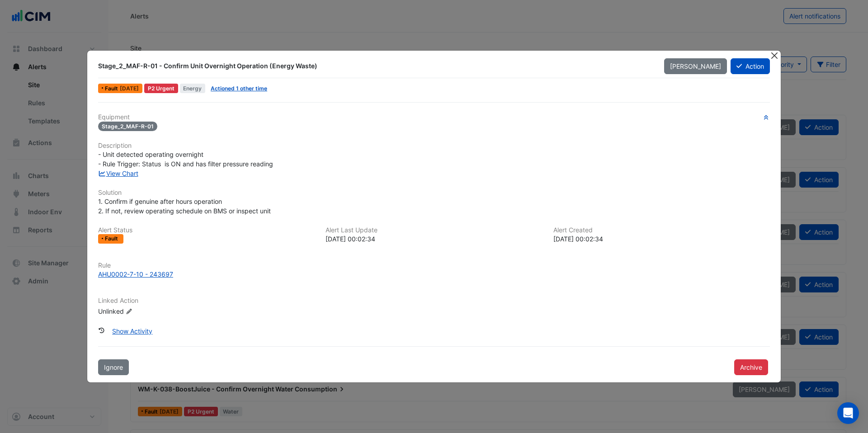  Describe the element at coordinates (161, 88) in the screenshot. I see `div: P2 Urgent` at that location.